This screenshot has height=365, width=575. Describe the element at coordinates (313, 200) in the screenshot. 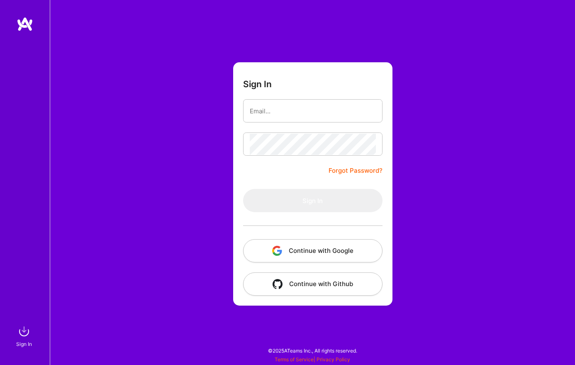

I see `button: Sign In` at that location.